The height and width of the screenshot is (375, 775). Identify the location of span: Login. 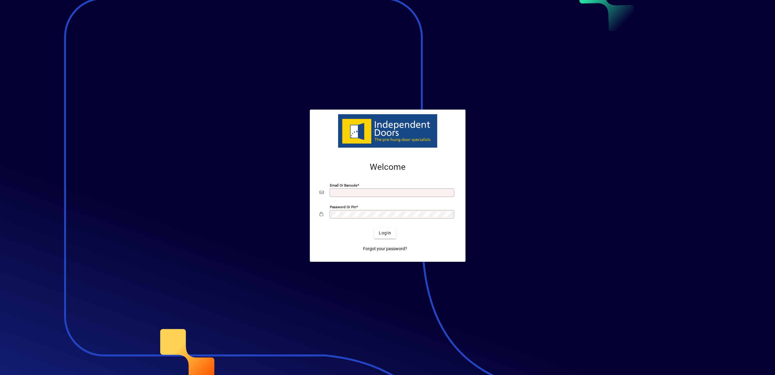
(385, 233).